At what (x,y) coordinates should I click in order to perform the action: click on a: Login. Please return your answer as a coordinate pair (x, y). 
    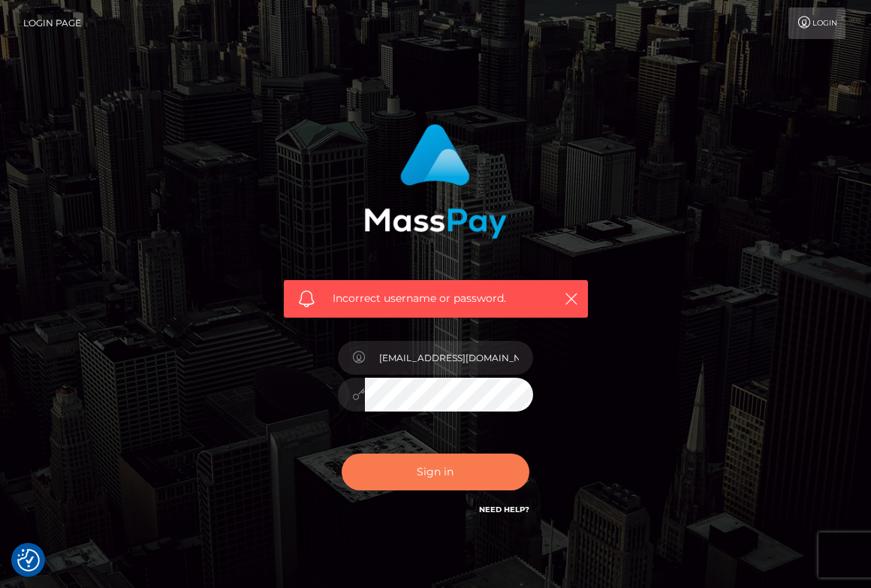
    Looking at the image, I should click on (817, 23).